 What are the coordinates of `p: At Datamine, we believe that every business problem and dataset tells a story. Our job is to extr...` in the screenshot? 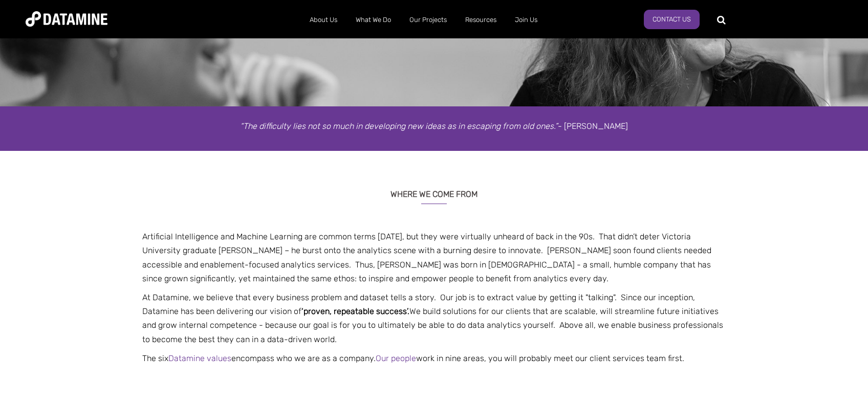 It's located at (434, 318).